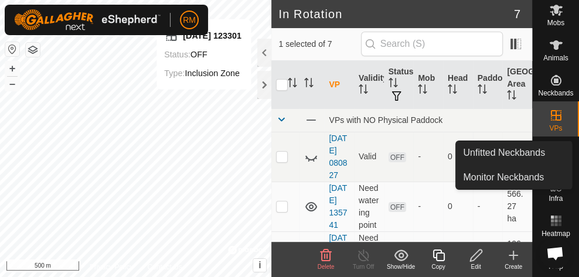 This screenshot has width=579, height=277. Describe the element at coordinates (398, 85) in the screenshot. I see `th: Status` at that location.